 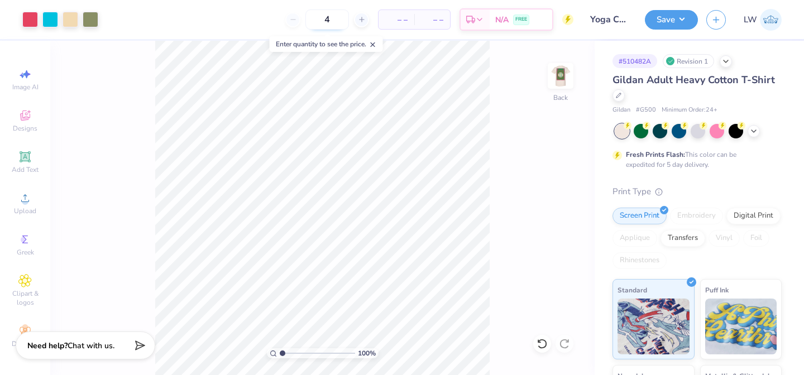 What do you see at coordinates (763, 20) in the screenshot?
I see `a: LW` at bounding box center [763, 20].